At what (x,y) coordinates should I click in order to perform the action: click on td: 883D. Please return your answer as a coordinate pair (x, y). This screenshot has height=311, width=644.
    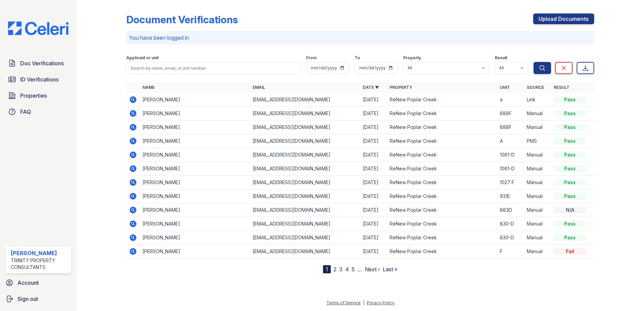
    Looking at the image, I should click on (510, 211).